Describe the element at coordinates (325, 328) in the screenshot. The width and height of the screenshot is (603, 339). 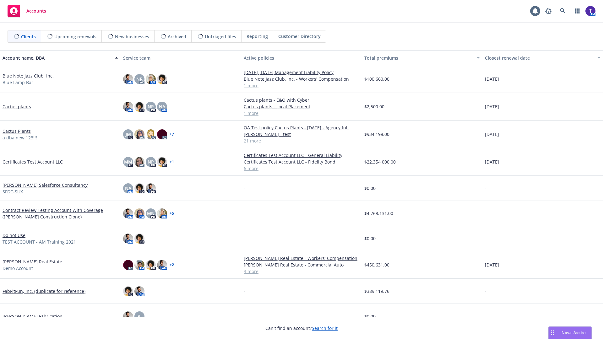
I see `a: Search for it` at that location.